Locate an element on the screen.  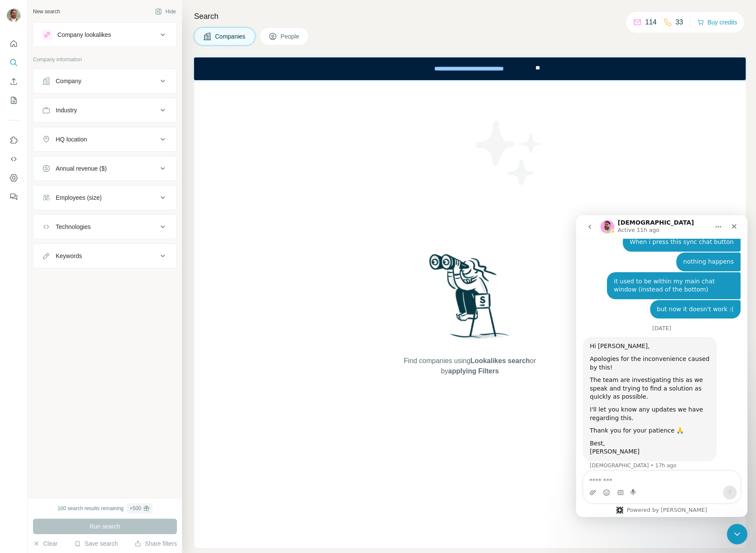
div: Best, is located at coordinates (74, 229).